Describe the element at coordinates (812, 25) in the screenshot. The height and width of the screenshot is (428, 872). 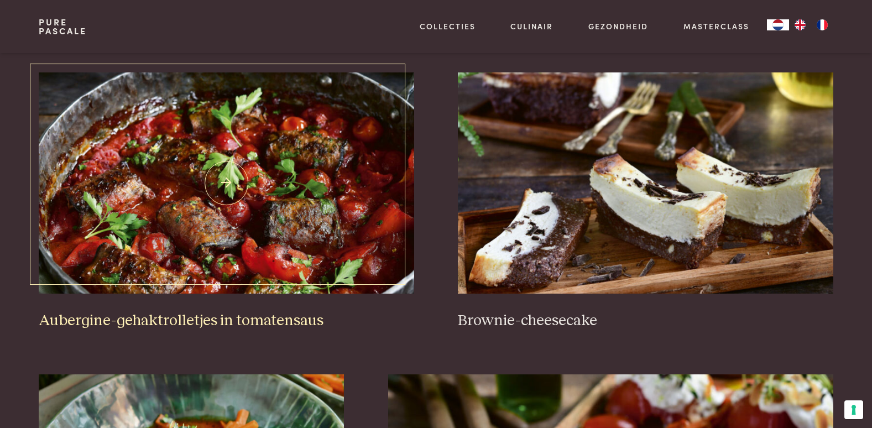
I see `ul: Language list` at that location.